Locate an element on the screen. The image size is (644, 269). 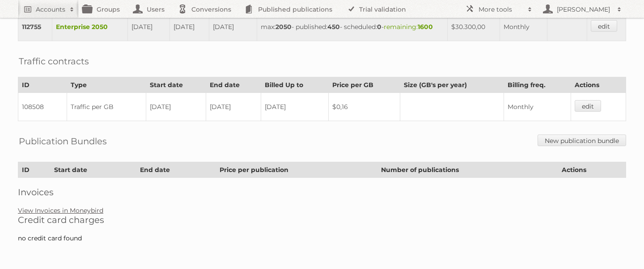
th: Size (GB's per year) is located at coordinates (452, 85).